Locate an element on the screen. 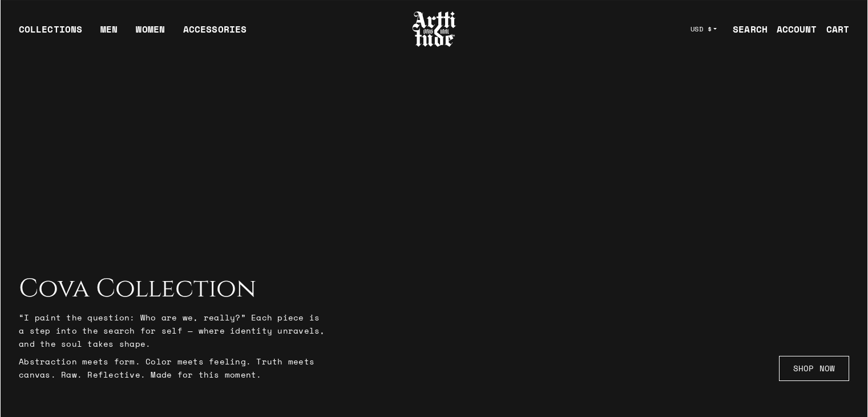  a: MEN is located at coordinates (109, 34).